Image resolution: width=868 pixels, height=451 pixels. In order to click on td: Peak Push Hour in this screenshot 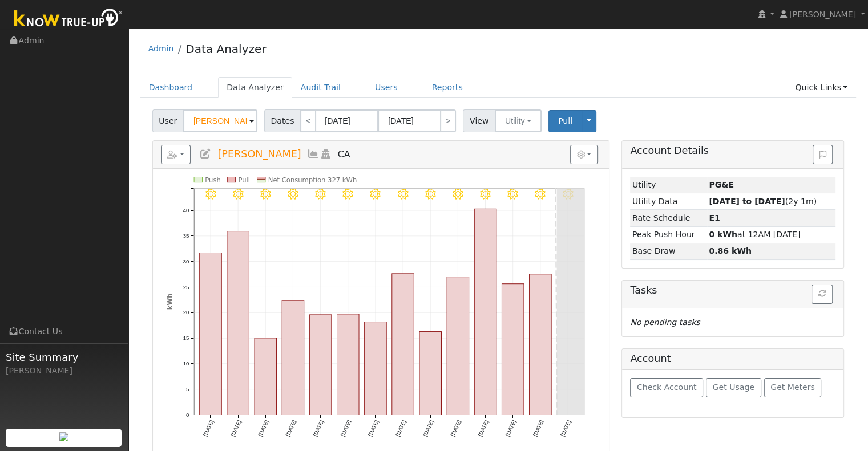, I will do `click(668, 235)`.